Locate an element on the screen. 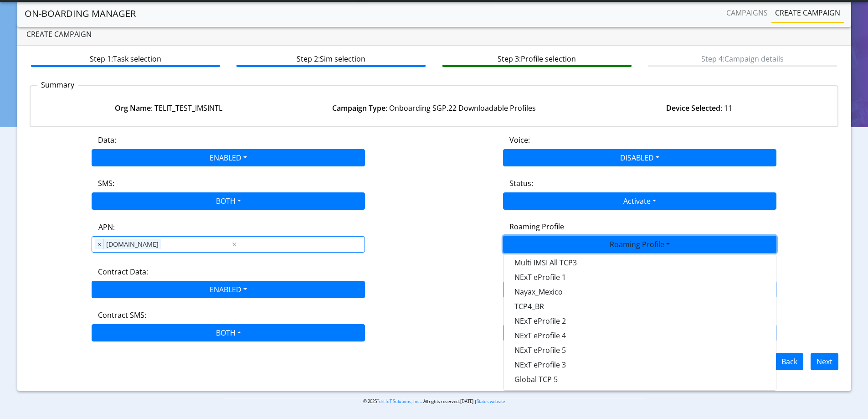 Image resolution: width=868 pixels, height=419 pixels. button: NExT eProfile 5 is located at coordinates (639, 350).